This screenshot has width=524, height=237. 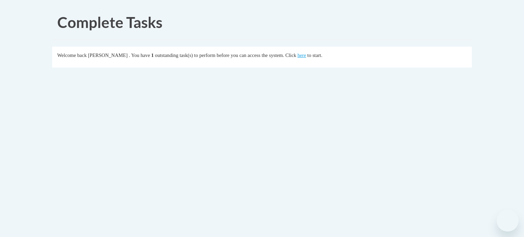 I want to click on span: . You have, so click(x=140, y=55).